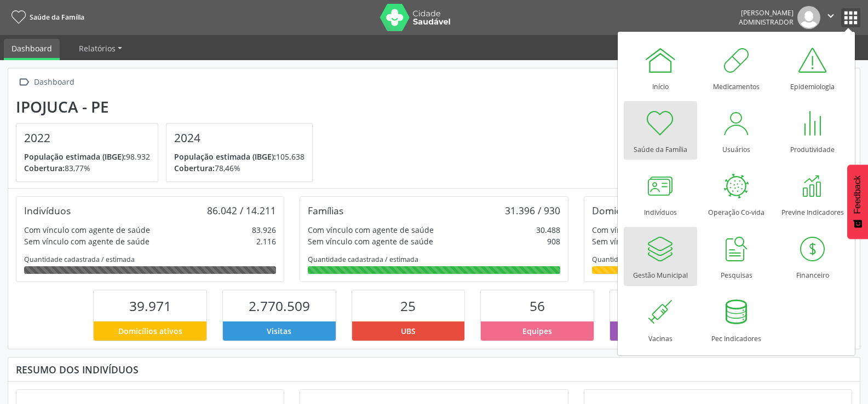  Describe the element at coordinates (537, 331) in the screenshot. I see `span: Equipes` at that location.